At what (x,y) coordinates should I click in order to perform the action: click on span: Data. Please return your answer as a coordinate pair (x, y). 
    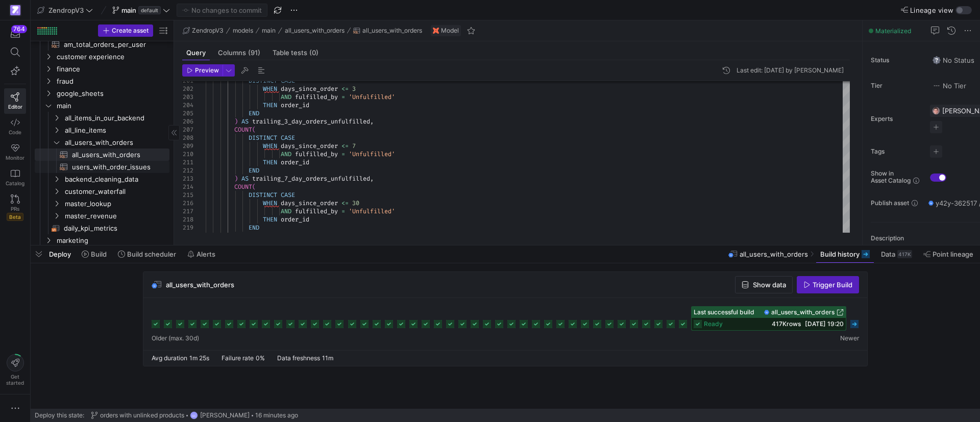
    Looking at the image, I should click on (889, 254).